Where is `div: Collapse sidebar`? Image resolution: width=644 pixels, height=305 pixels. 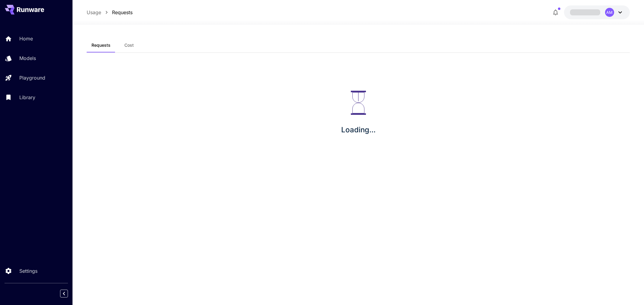
div: Collapse sidebar is located at coordinates (69, 294).